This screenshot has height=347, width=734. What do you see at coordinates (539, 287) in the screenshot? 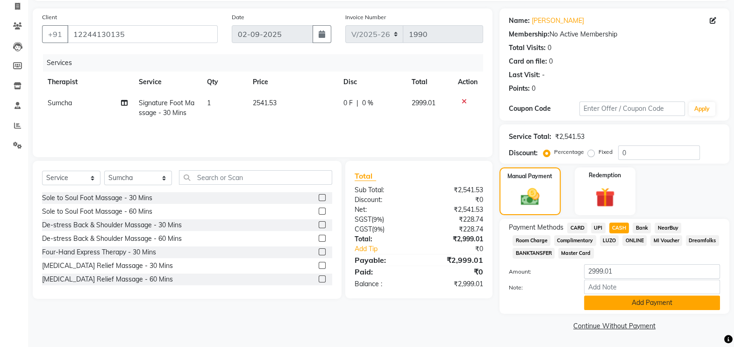
I see `label: Note:` at bounding box center [539, 287].